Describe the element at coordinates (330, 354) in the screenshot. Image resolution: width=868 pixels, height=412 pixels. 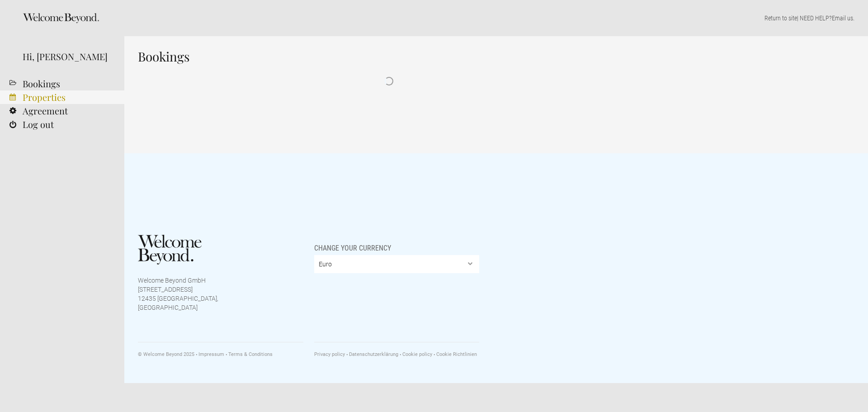
I see `a: Privacy policy` at that location.